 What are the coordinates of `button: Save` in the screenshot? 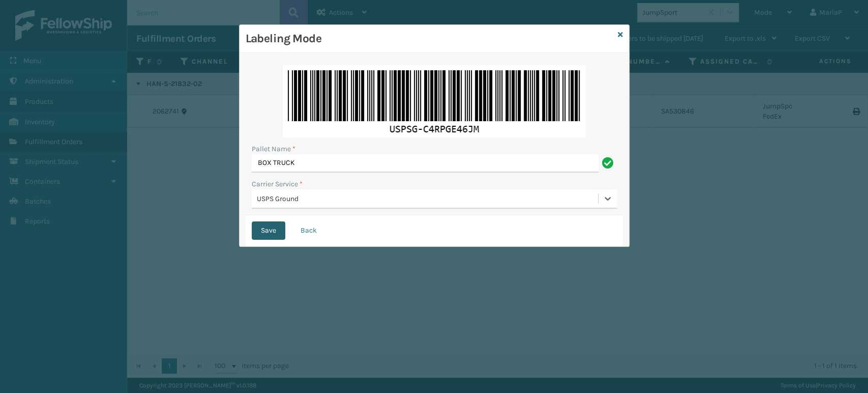 It's located at (268, 231).